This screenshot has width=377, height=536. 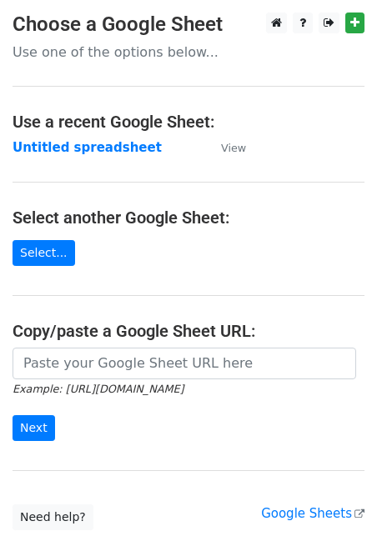 What do you see at coordinates (188, 52) in the screenshot?
I see `p: Use one of the options below...` at bounding box center [188, 52].